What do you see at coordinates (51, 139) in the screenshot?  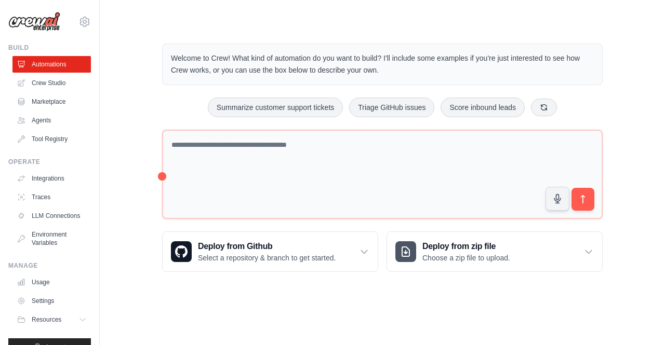 I see `a: Tool Registry` at bounding box center [51, 139].